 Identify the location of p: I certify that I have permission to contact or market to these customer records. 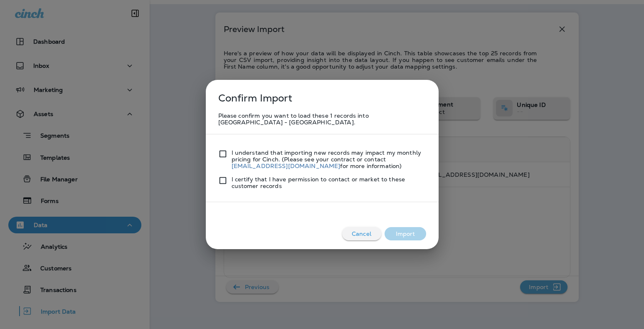
(329, 183).